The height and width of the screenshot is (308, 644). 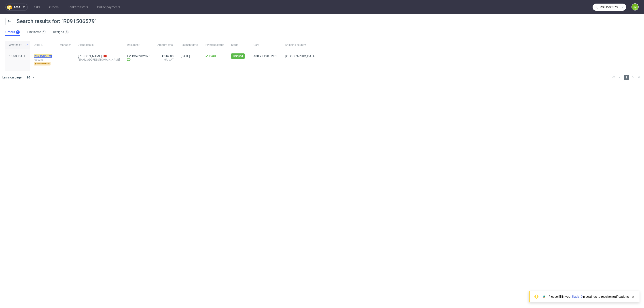 I want to click on div: x, so click(x=266, y=56).